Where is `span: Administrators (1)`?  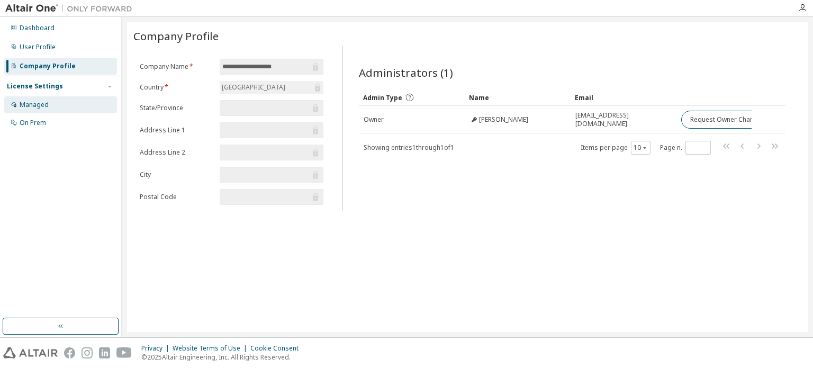 span: Administrators (1) is located at coordinates (406, 72).